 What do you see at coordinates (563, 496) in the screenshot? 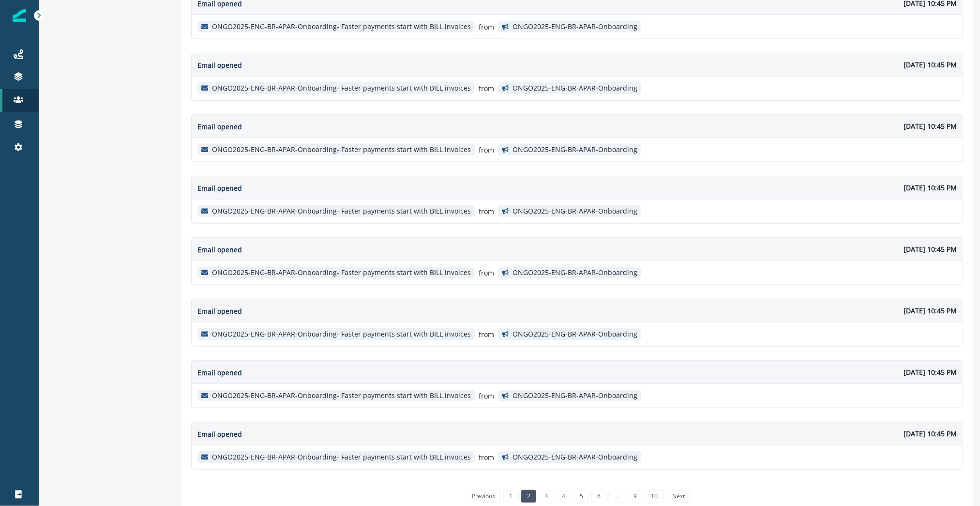
I see `a: Page 4` at bounding box center [563, 496].